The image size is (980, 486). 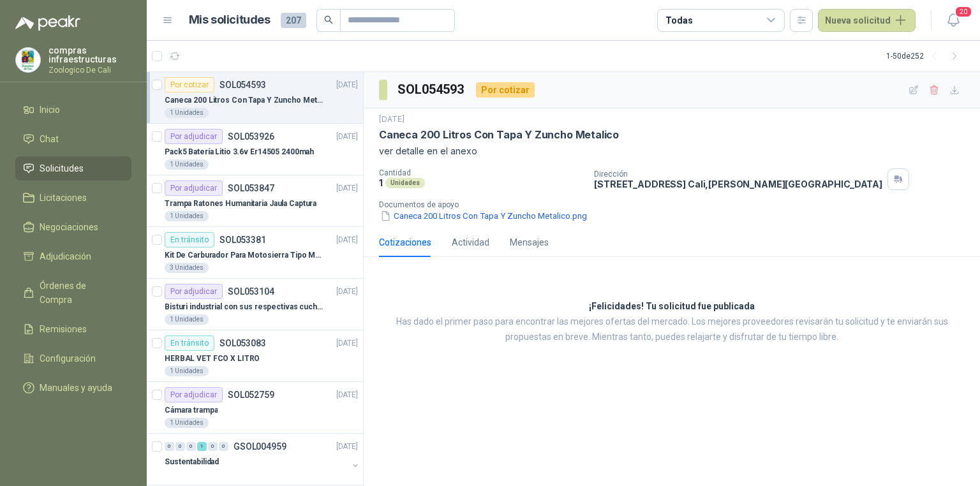 I want to click on p: Sustentabilidad, so click(x=192, y=462).